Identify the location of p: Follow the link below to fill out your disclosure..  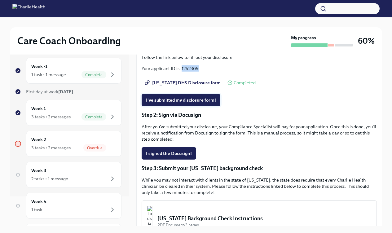
(259, 57).